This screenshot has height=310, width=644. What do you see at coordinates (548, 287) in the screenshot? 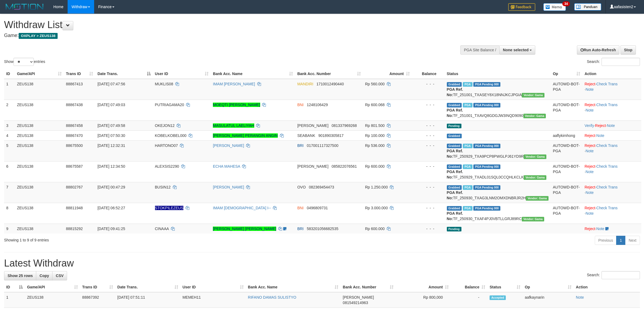
I see `th: Op: activate to sort column ascending` at bounding box center [548, 287].